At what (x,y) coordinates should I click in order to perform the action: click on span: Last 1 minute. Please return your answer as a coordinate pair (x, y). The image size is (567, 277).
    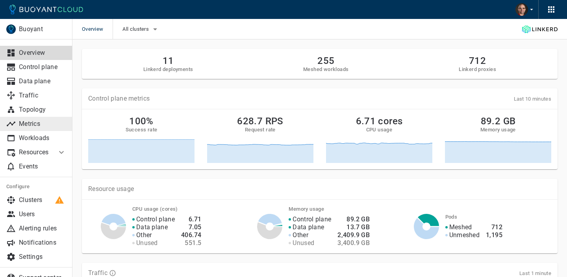
    Looking at the image, I should click on (536, 273).